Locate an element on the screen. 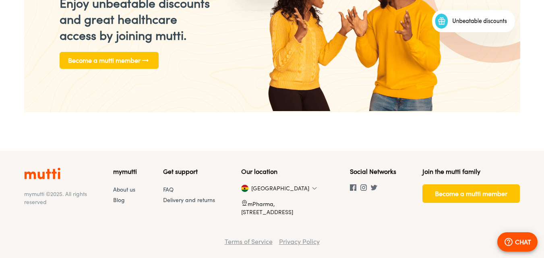 The width and height of the screenshot is (544, 258). h5: Our location is located at coordinates (282, 171).